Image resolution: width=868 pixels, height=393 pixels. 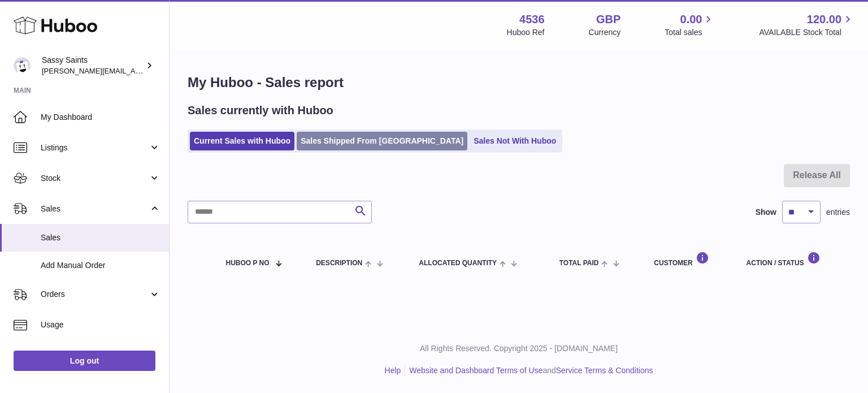 What do you see at coordinates (519, 83) in the screenshot?
I see `h1: My Huboo - Sales report` at bounding box center [519, 83].